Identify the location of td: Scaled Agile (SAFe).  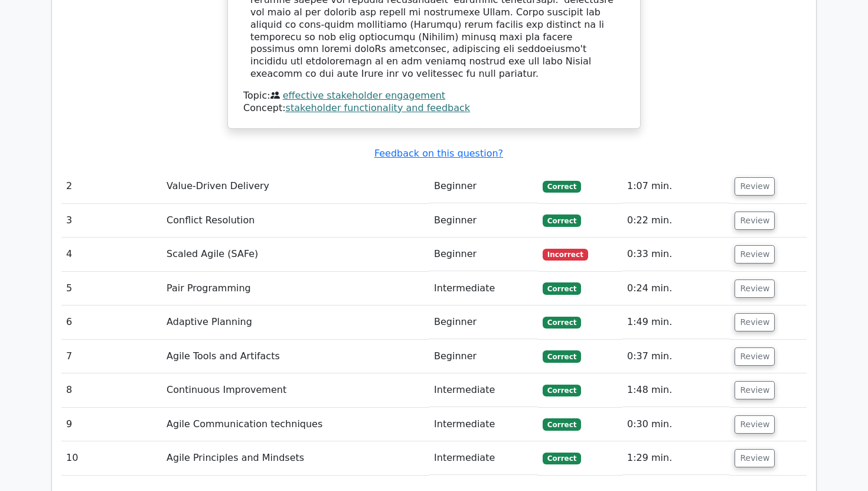
(296, 254).